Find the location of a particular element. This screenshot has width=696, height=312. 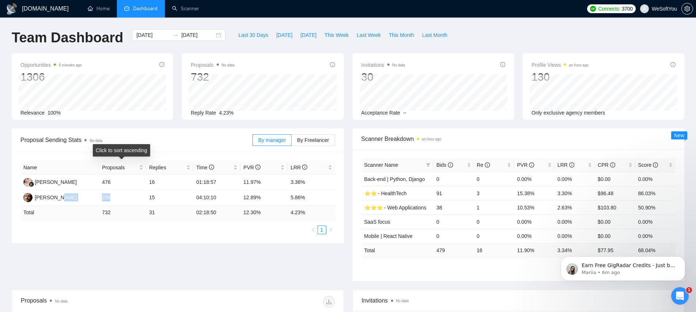

td: 02:18:50 is located at coordinates (217, 212).